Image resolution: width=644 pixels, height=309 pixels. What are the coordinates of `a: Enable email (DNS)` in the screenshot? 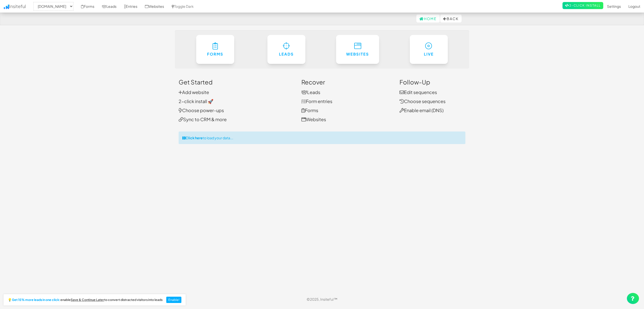 It's located at (421, 110).